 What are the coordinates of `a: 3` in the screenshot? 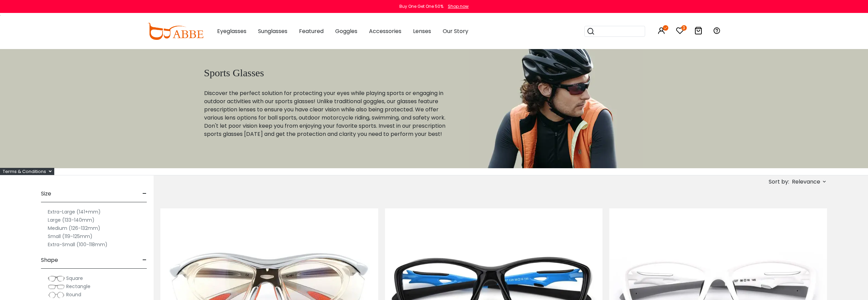 It's located at (680, 32).